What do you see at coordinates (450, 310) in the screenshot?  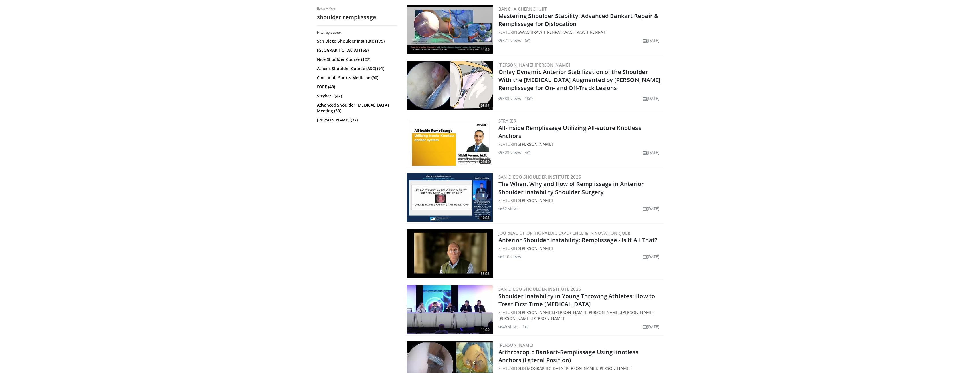 I see `a: 11:20` at bounding box center [450, 310].